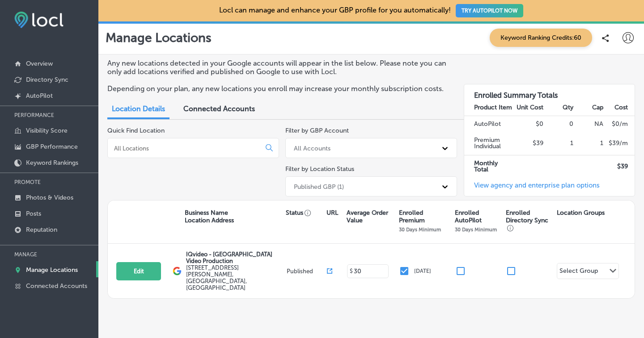  I want to click on td: Monthly Total, so click(489, 166).